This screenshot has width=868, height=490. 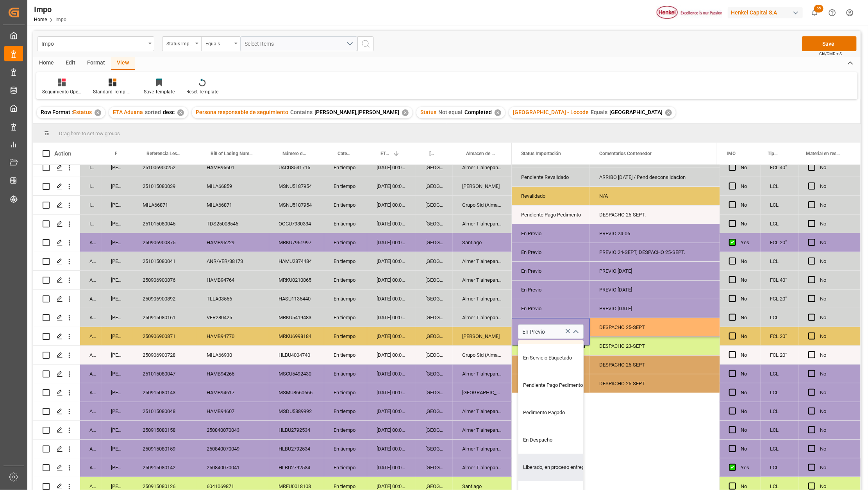 I want to click on div: 251015080039, so click(x=165, y=186).